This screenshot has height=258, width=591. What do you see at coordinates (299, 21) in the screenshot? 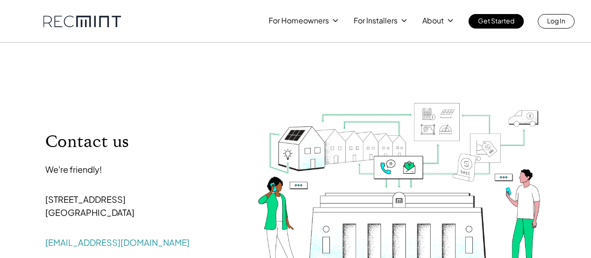
I see `p: For Homeowners` at bounding box center [299, 21].